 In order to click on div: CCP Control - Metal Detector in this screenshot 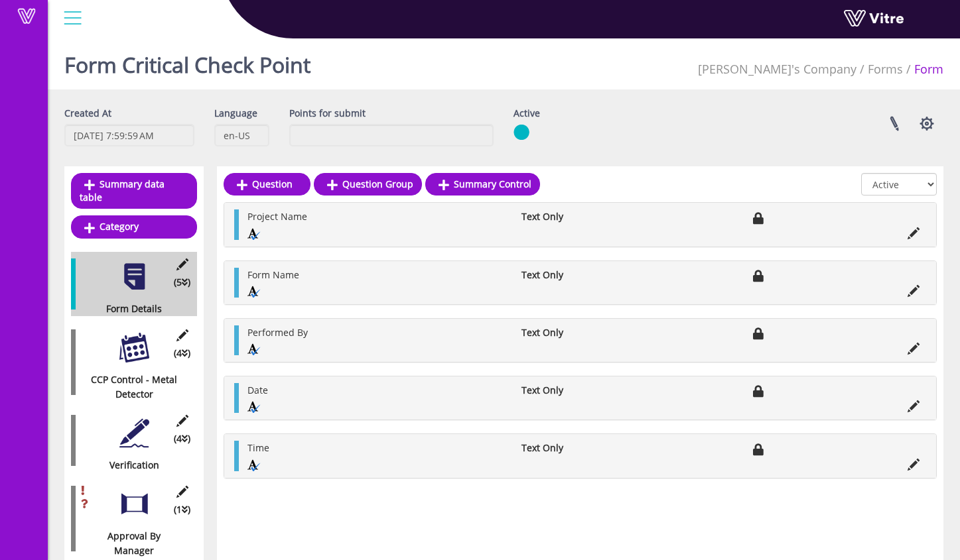, I will do `click(129, 387)`.